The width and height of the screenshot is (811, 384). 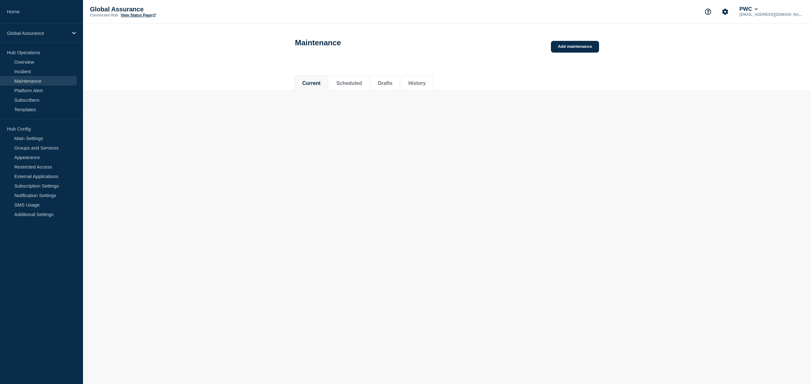 What do you see at coordinates (318, 43) in the screenshot?
I see `h1: Maintenance` at bounding box center [318, 43].